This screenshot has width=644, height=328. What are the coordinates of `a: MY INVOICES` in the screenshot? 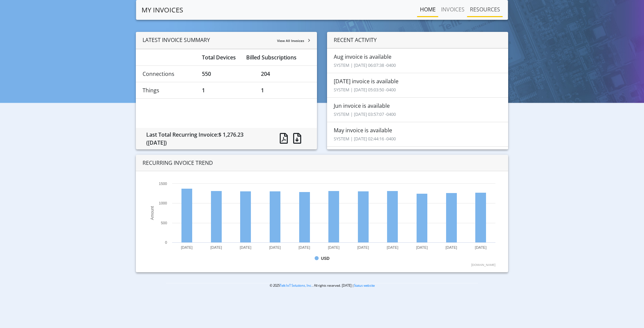 It's located at (163, 10).